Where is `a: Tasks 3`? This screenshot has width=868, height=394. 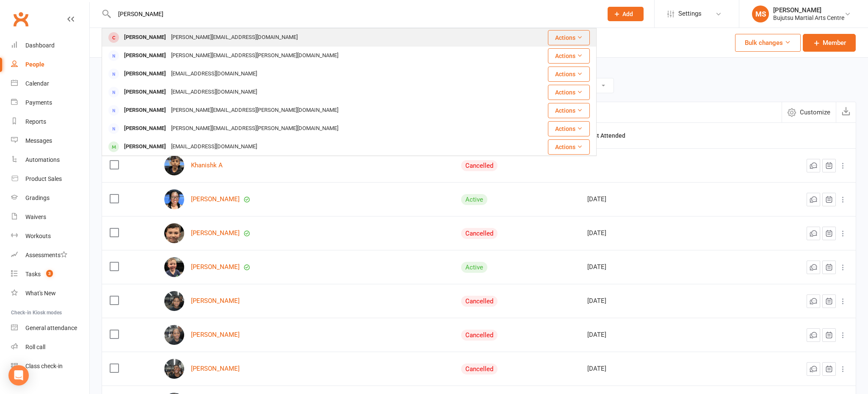 a: Tasks 3 is located at coordinates (50, 274).